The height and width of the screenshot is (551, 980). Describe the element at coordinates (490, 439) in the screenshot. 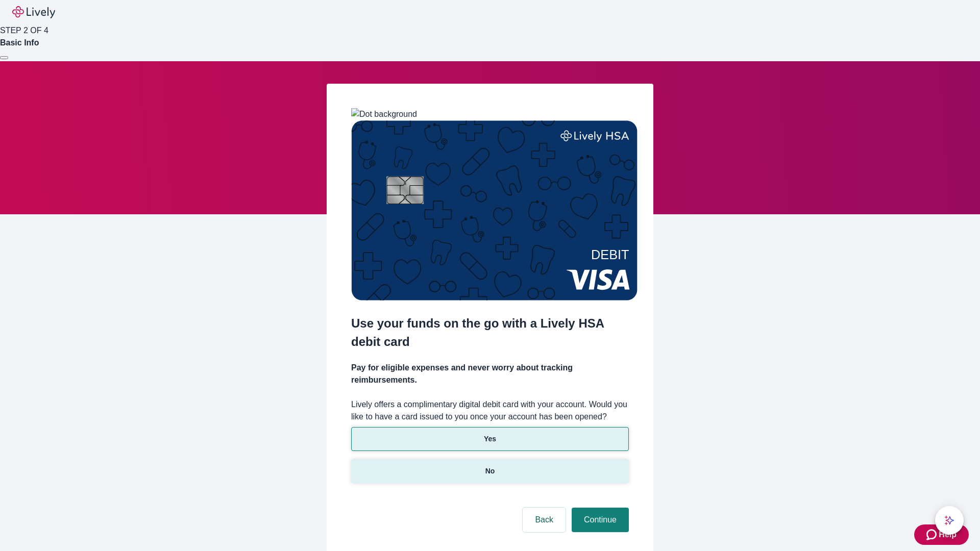

I see `p: Yes` at that location.